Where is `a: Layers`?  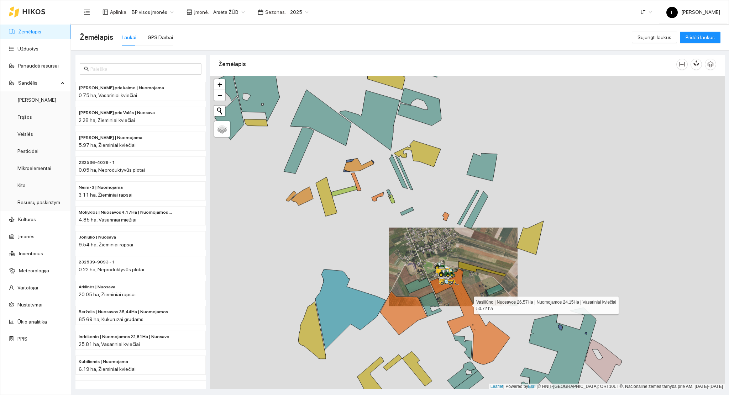
a: Layers is located at coordinates (222, 129).